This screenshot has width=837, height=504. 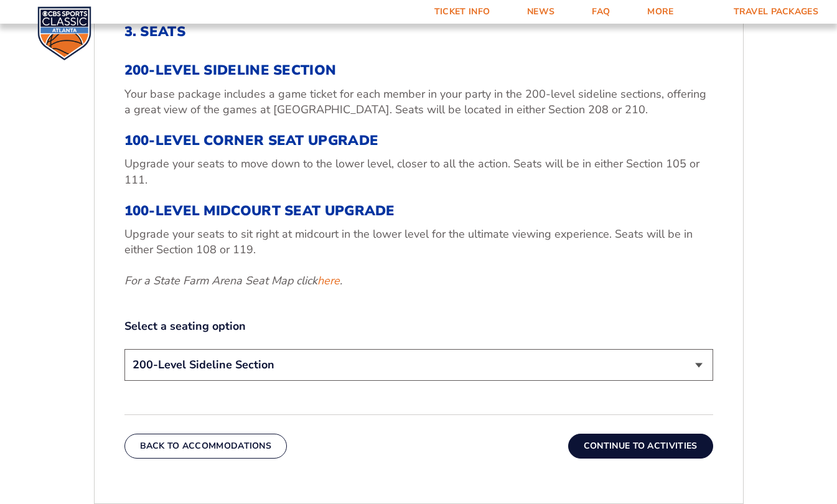 I want to click on em: For a State Farm Arena Seat Map click ., so click(x=233, y=281).